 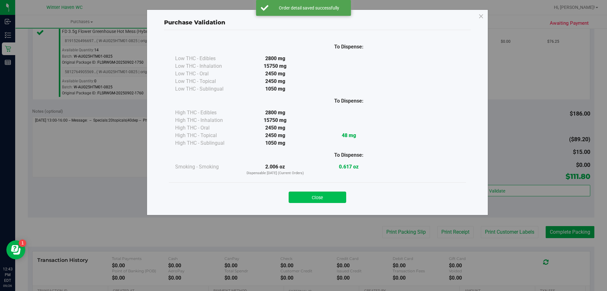 I want to click on div: Order detail saved successfully, so click(x=309, y=8).